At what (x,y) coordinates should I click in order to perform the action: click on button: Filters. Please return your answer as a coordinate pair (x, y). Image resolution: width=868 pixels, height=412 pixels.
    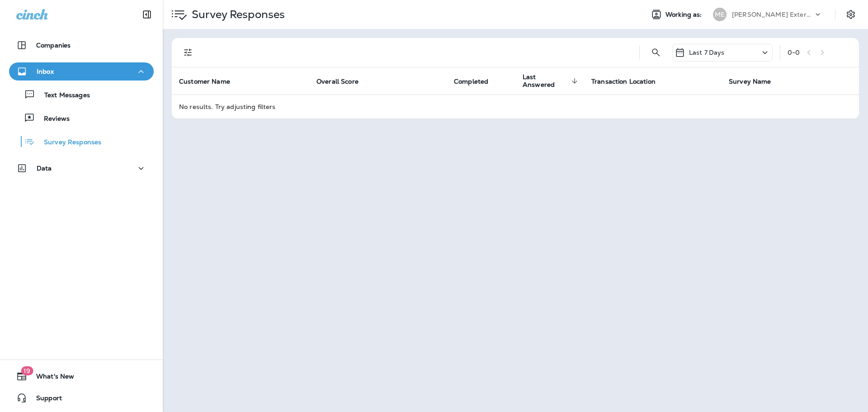
    Looking at the image, I should click on (188, 52).